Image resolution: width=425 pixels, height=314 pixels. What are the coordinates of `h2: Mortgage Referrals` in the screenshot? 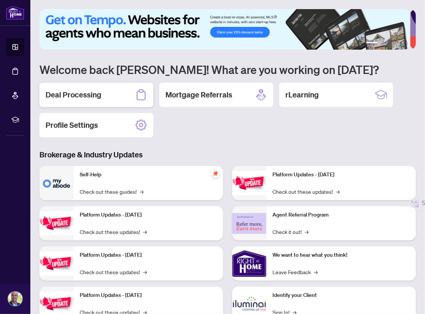 It's located at (199, 95).